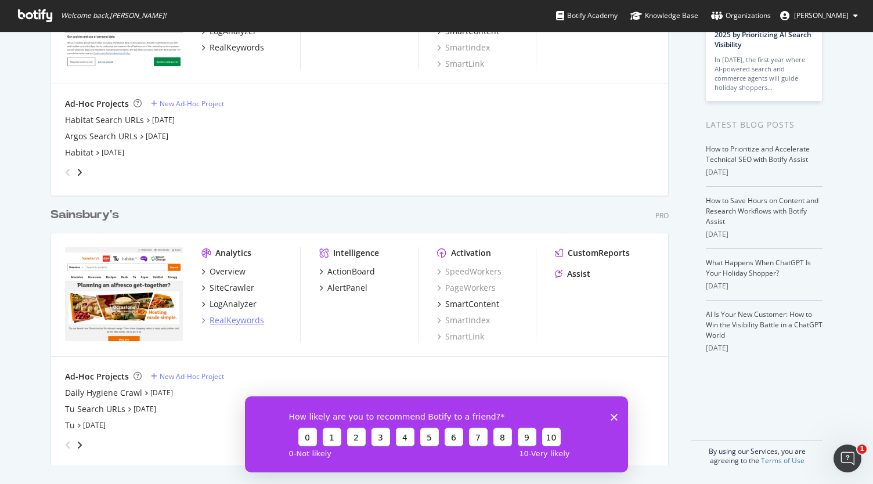  I want to click on div: Intelligence, so click(356, 253).